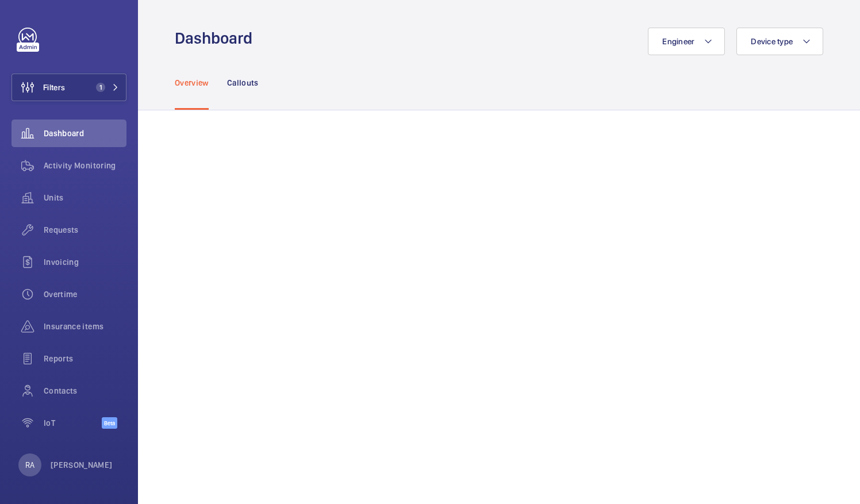  Describe the element at coordinates (101, 88) in the screenshot. I see `span: 1` at that location.